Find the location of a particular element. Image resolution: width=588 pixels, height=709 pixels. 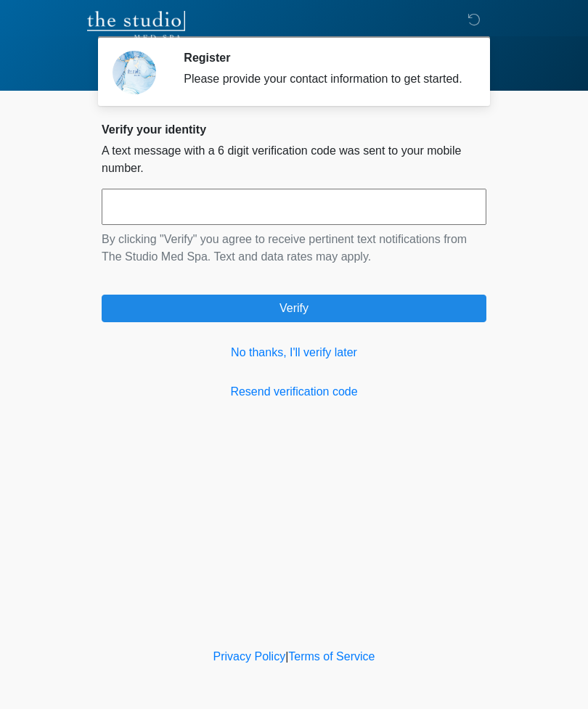

h2: Register is located at coordinates (324, 57).